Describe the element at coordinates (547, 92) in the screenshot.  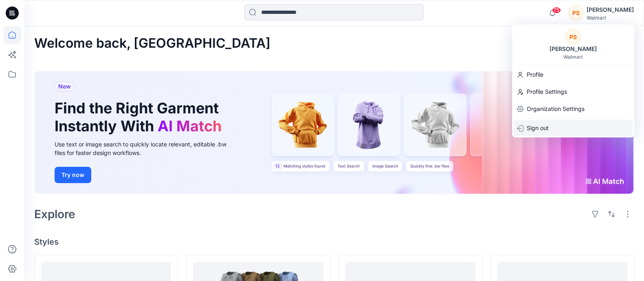
I see `p: Profile Settings` at that location.